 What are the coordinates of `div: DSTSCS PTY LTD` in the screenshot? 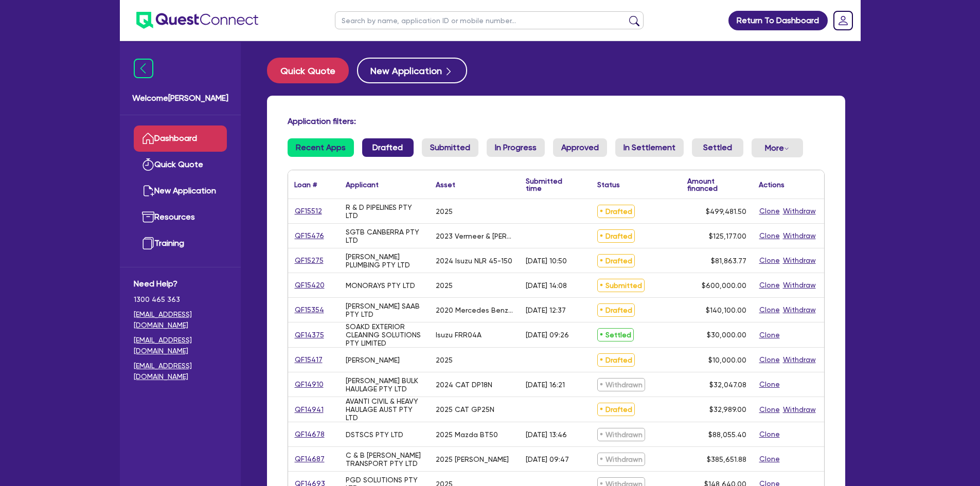 It's located at (375, 435).